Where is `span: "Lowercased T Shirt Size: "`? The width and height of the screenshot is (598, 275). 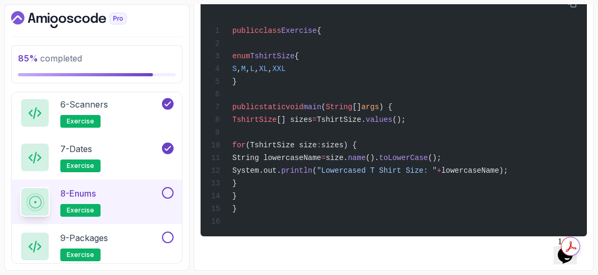 span: "Lowercased T Shirt Size: " is located at coordinates (377, 170).